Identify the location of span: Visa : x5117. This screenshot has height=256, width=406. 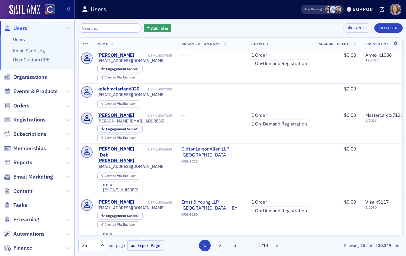
(377, 202).